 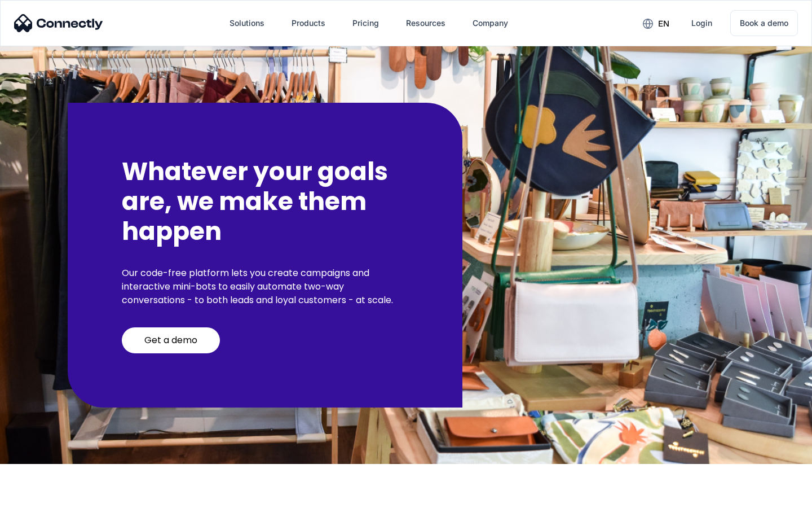 What do you see at coordinates (171, 340) in the screenshot?
I see `div: Get a demo` at bounding box center [171, 340].